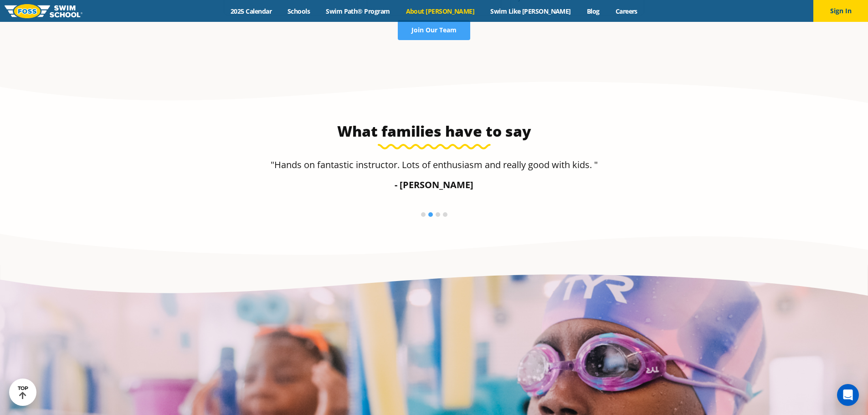 This screenshot has width=868, height=415. What do you see at coordinates (592, 11) in the screenshot?
I see `a: Blog` at bounding box center [592, 11].